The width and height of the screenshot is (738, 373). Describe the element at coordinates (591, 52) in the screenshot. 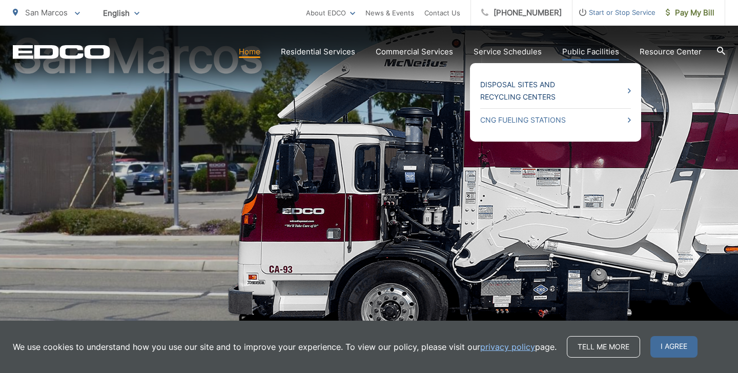

I see `a: Public Facilities` at that location.